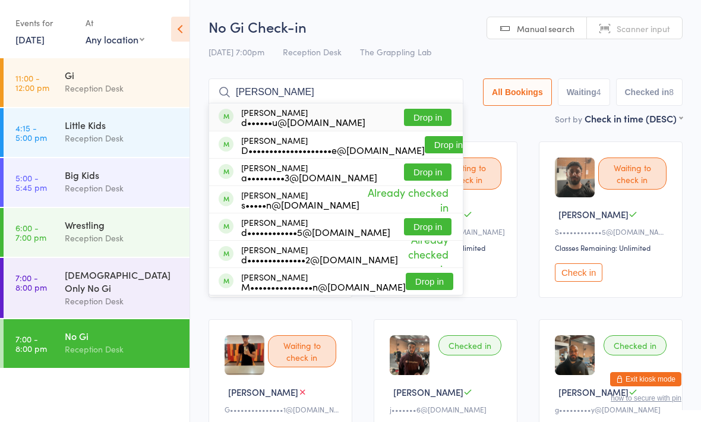  Describe the element at coordinates (518, 92) in the screenshot. I see `button: All Bookings` at that location.